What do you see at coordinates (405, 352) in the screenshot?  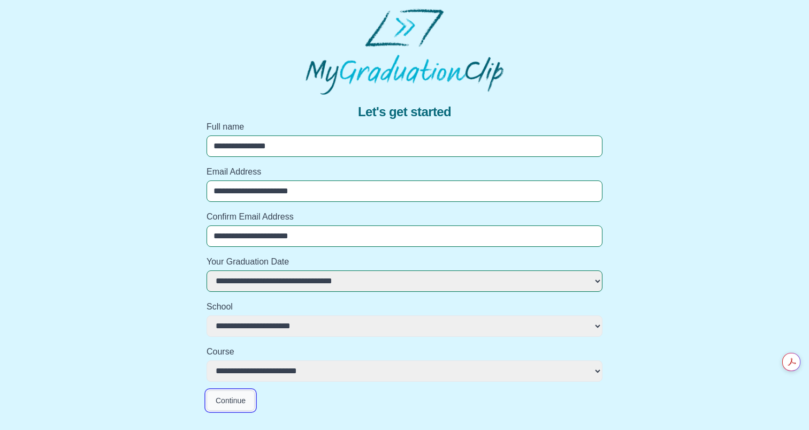 I see `label: Course` at bounding box center [405, 352].